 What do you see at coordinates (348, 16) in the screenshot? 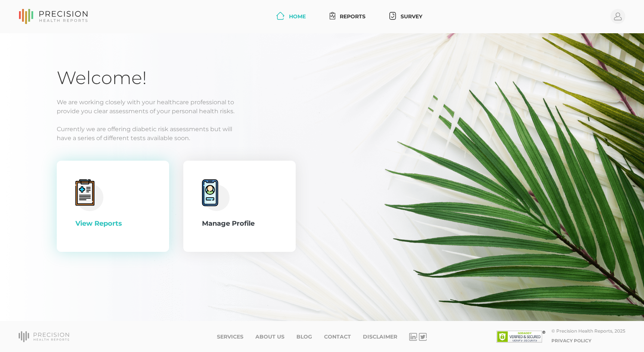
I see `a: Reports` at bounding box center [348, 16].